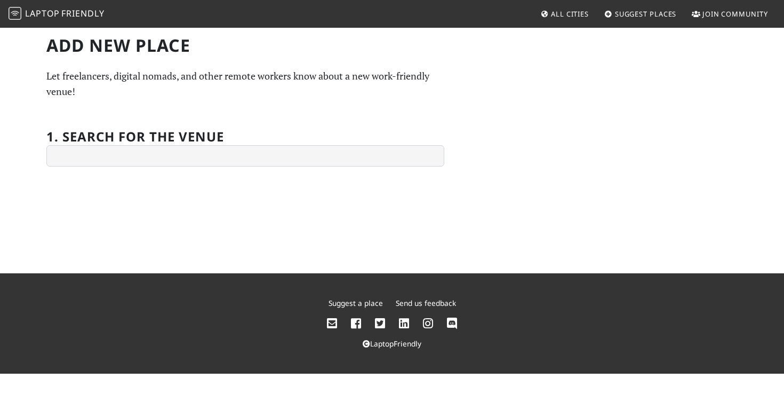  I want to click on img: LaptopFriendly, so click(15, 13).